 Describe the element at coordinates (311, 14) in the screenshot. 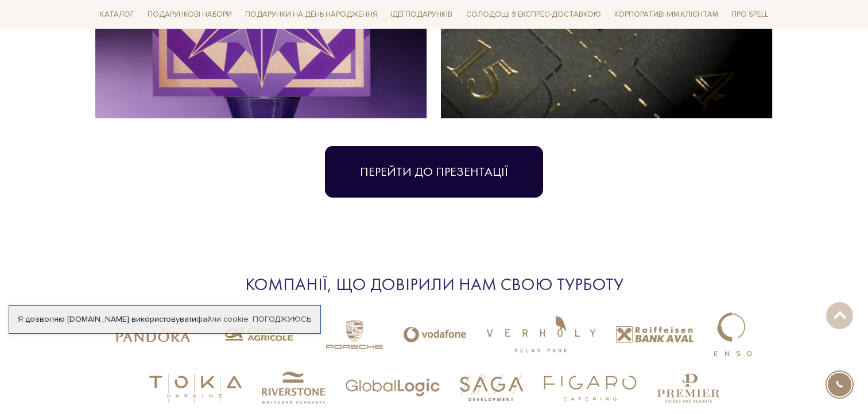

I see `a: Подарунки на День народження` at that location.